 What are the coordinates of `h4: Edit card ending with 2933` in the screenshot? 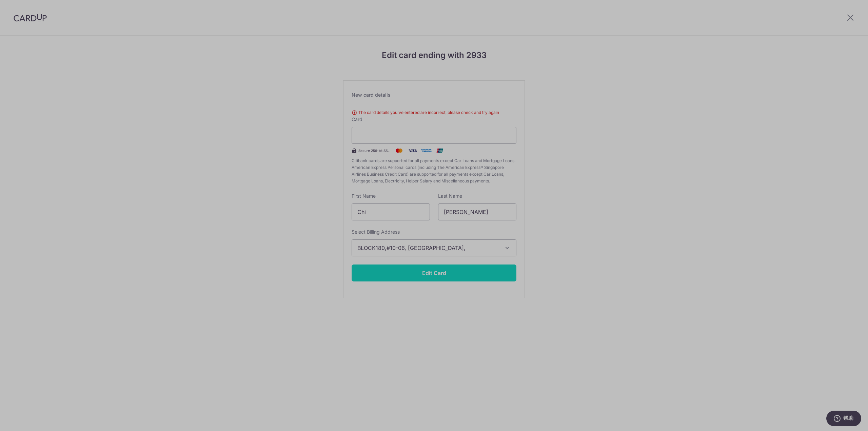 It's located at (434, 55).